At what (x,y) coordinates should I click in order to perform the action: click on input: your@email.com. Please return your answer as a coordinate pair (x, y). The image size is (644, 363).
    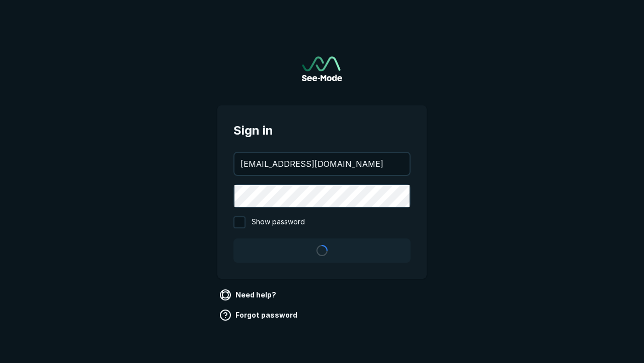
    Looking at the image, I should click on (322, 164).